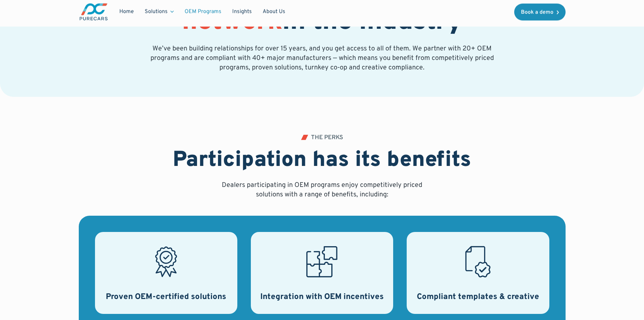 The width and height of the screenshot is (644, 320). Describe the element at coordinates (166, 297) in the screenshot. I see `h3: Proven OEM-certified solutions` at that location.